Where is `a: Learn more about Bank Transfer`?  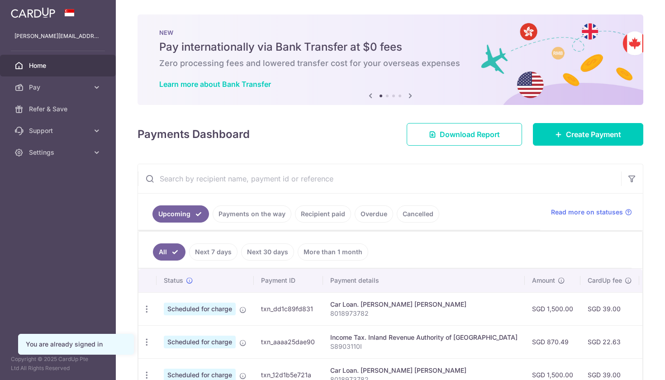 a: Learn more about Bank Transfer is located at coordinates (215, 84).